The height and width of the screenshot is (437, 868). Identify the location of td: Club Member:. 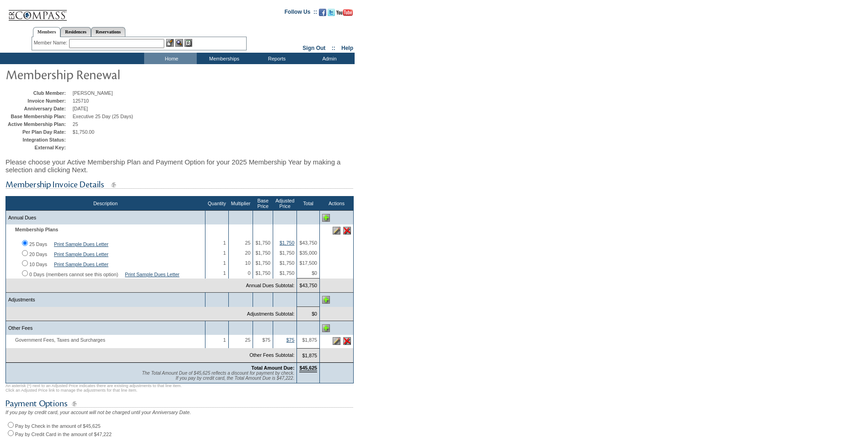
(39, 93).